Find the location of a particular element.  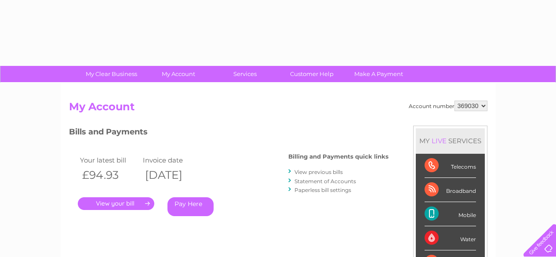

h3: Bills and Payments is located at coordinates (229, 133).